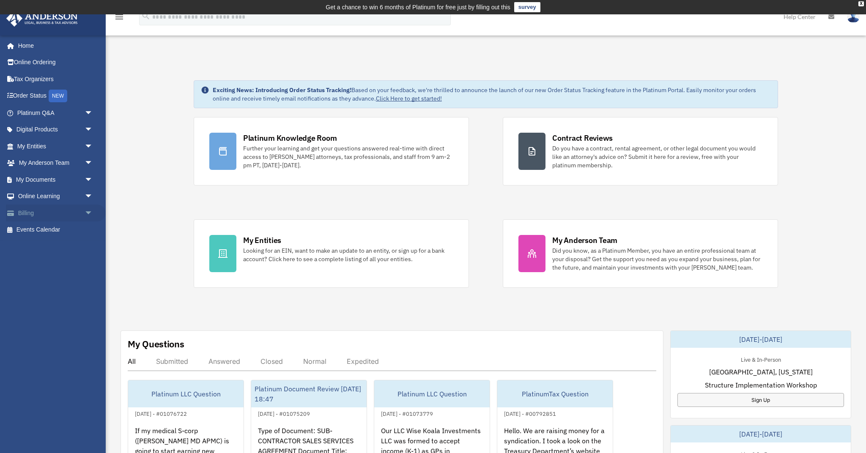 Image resolution: width=866 pixels, height=453 pixels. I want to click on a: Tax Organizers, so click(56, 79).